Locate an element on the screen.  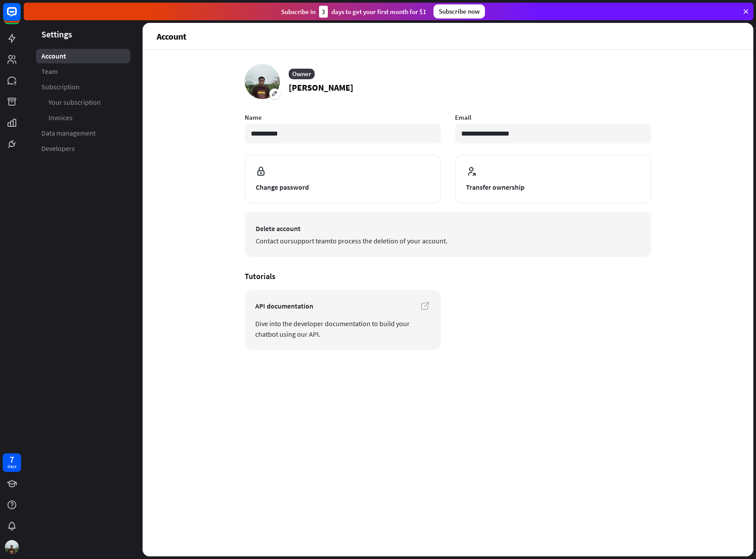
span: Your subscription is located at coordinates (74, 102).